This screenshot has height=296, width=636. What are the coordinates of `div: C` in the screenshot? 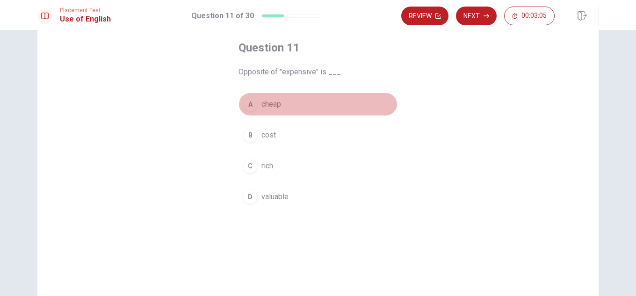 It's located at (250, 166).